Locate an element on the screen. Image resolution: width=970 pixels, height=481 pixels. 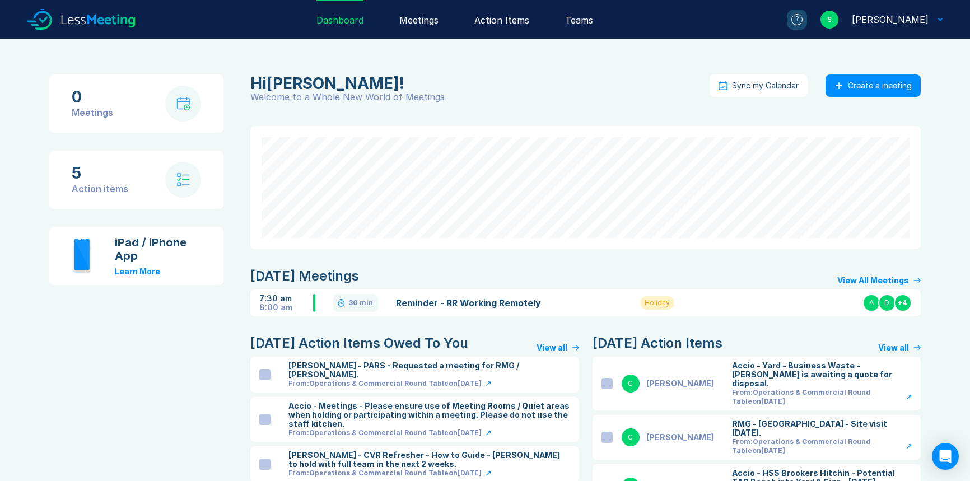
div: Meetings is located at coordinates (92, 113).